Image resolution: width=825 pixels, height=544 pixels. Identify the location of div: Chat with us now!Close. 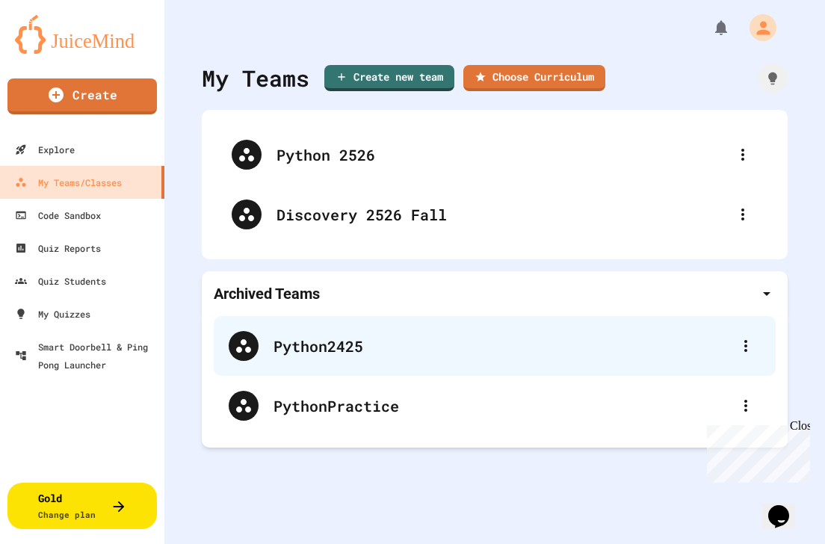
(55, 50).